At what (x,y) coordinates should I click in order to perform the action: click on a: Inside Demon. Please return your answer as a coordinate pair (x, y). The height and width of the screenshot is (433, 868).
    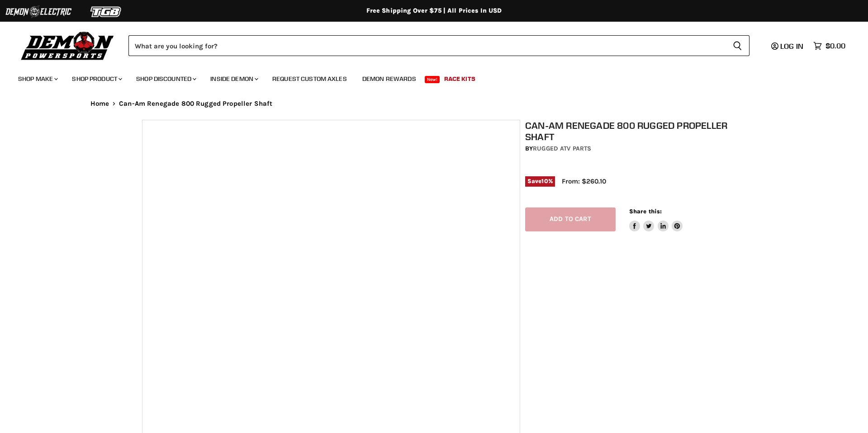
    Looking at the image, I should click on (234, 79).